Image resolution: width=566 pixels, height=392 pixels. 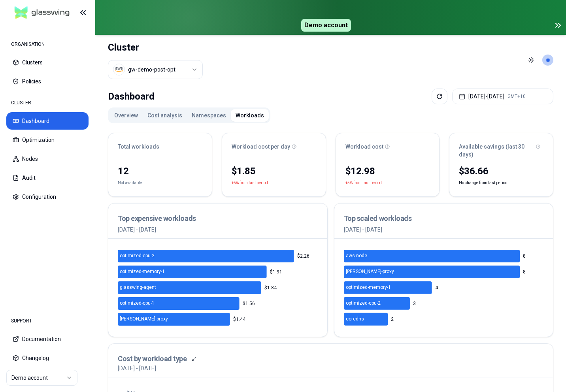 What do you see at coordinates (160, 171) in the screenshot?
I see `div: 12` at bounding box center [160, 171].